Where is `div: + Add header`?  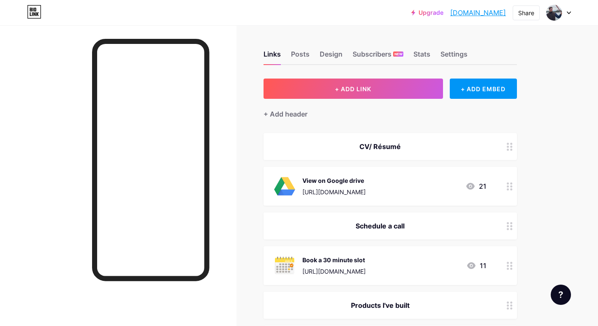
div: + Add header is located at coordinates (286, 114).